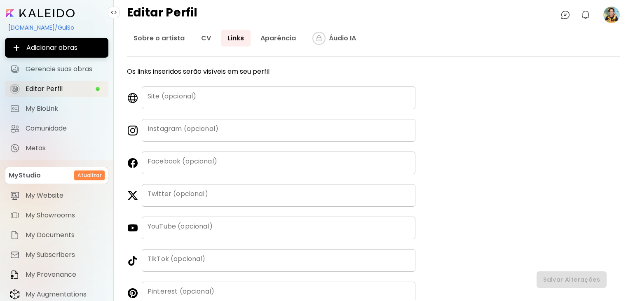  I want to click on img: pinterest, so click(132, 294).